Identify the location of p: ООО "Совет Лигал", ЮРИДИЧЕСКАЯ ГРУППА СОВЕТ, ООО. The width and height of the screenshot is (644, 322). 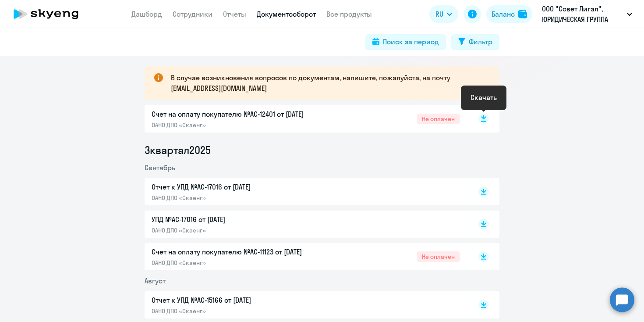
(583, 14).